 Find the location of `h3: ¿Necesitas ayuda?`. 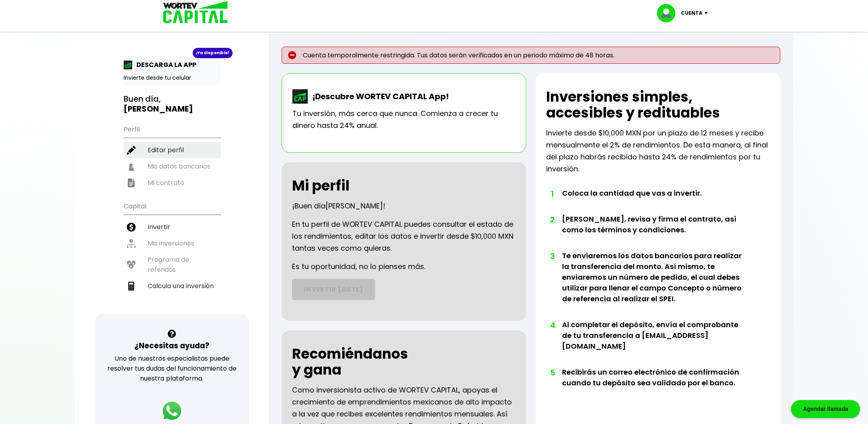

h3: ¿Necesitas ayuda? is located at coordinates (172, 346).